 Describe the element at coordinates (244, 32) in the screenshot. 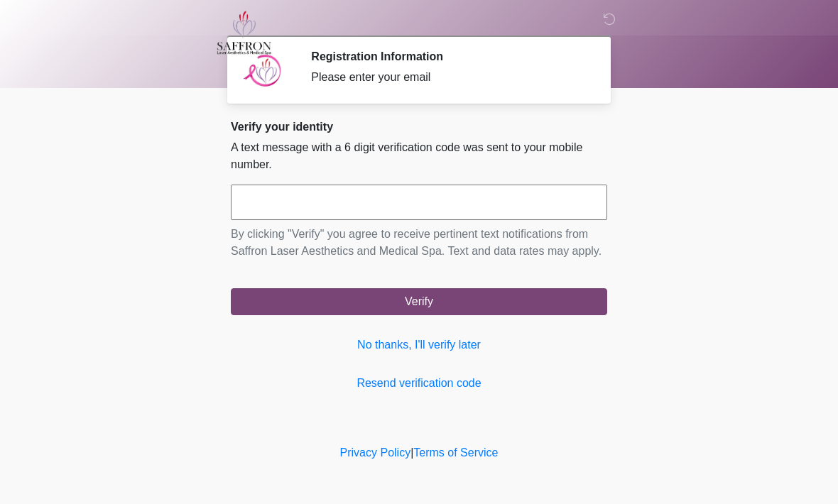

I see `img: Saffron Laser Aesthetics and Medical Spa Logo` at that location.